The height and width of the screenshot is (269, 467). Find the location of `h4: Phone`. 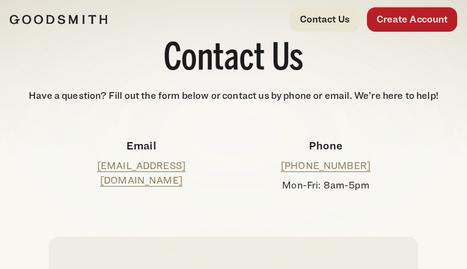

h4: Phone is located at coordinates (325, 145).